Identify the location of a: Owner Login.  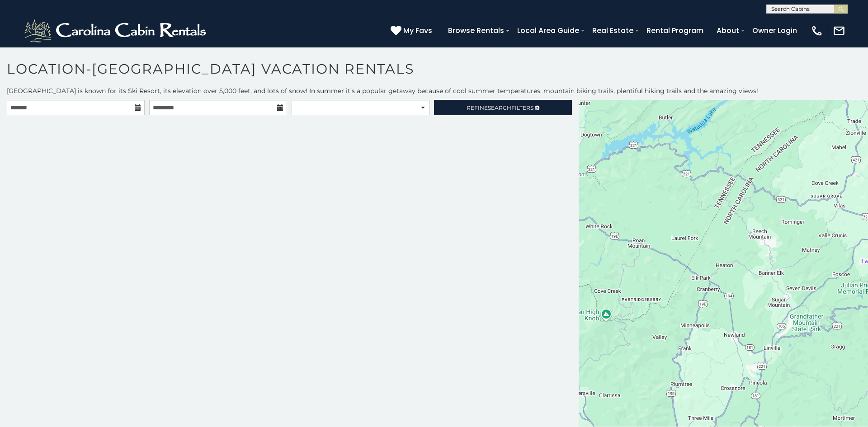
(775, 30).